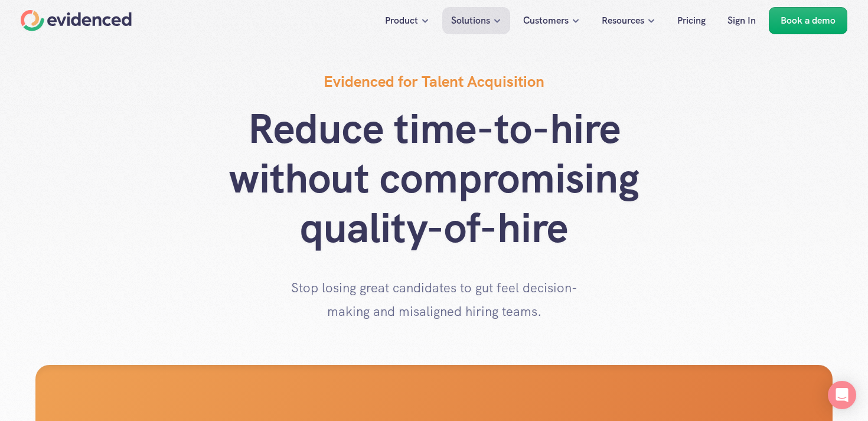 The width and height of the screenshot is (868, 421). Describe the element at coordinates (546, 21) in the screenshot. I see `p: Customers` at that location.